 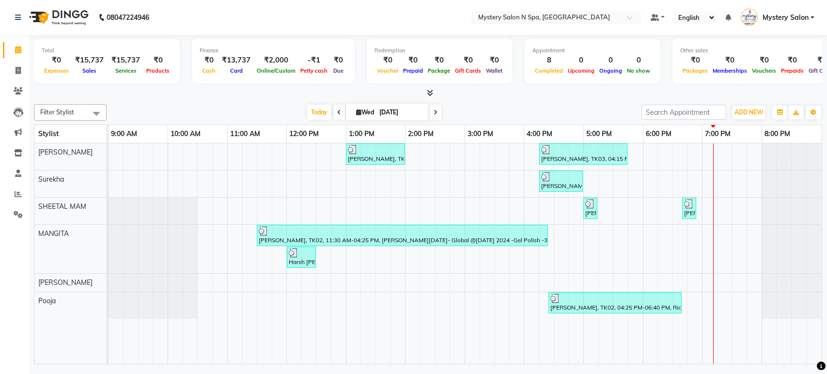 What do you see at coordinates (401, 112) in the screenshot?
I see `input: 2025-09-03` at bounding box center [401, 112].